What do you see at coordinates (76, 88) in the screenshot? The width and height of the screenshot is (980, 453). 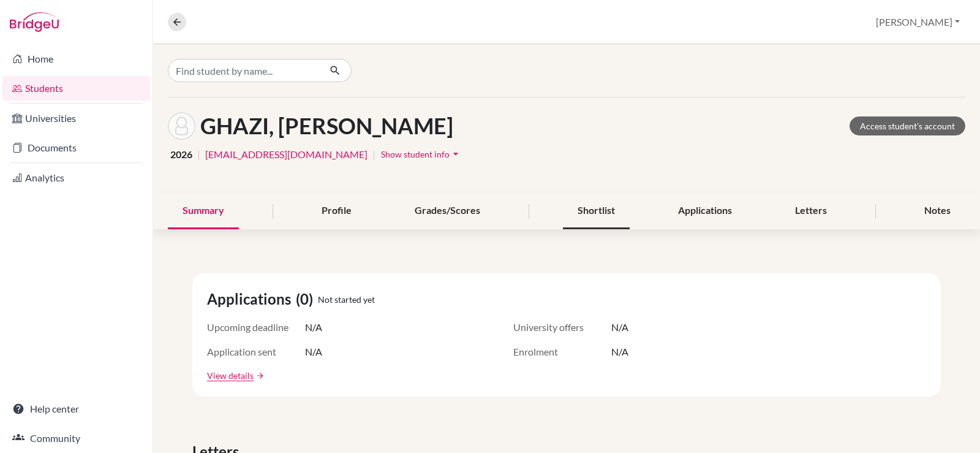 I see `a: Students` at bounding box center [76, 88].